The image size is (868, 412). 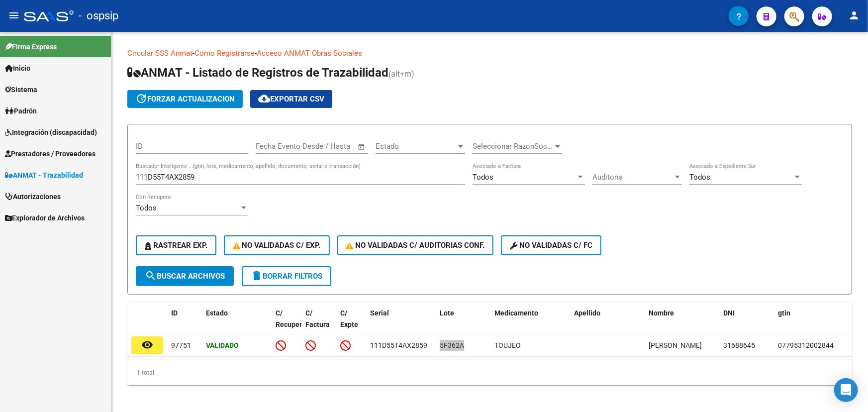 What do you see at coordinates (401, 325) in the screenshot?
I see `datatable-header-cell: Serial` at bounding box center [401, 325].